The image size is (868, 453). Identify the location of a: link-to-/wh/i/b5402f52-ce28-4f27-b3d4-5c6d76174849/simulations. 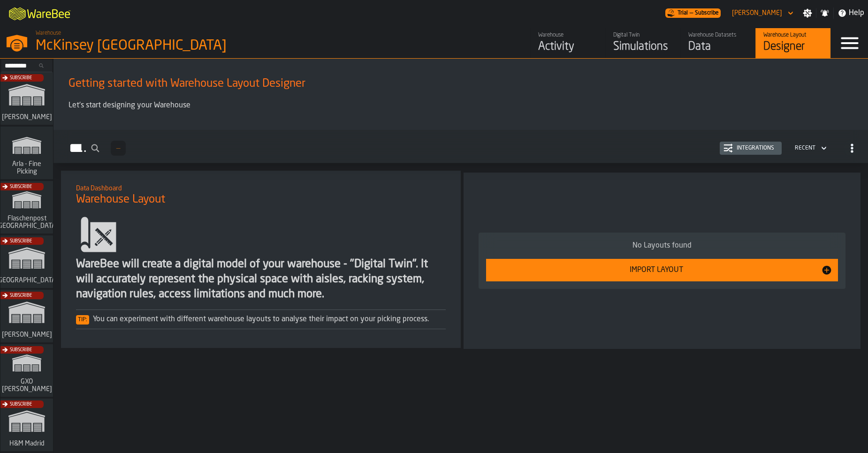
(27, 263).